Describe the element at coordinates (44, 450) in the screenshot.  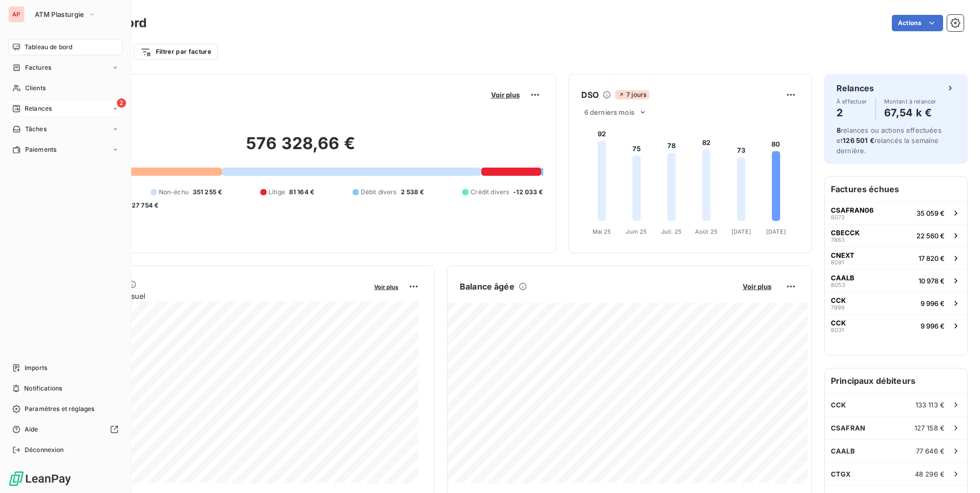
I see `span: Déconnexion` at that location.